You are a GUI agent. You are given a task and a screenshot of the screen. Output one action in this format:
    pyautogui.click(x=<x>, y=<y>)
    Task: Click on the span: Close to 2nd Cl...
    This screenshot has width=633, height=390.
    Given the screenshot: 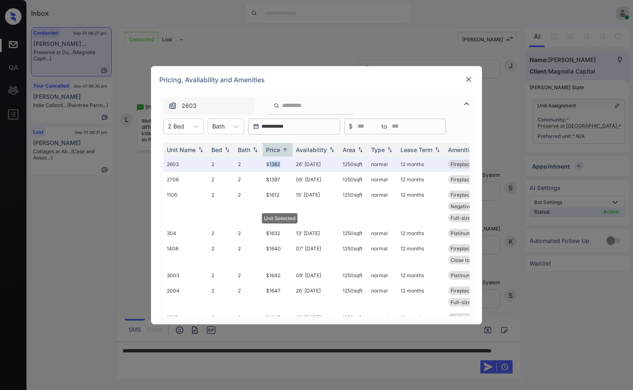 What is the action you would take?
    pyautogui.click(x=470, y=260)
    